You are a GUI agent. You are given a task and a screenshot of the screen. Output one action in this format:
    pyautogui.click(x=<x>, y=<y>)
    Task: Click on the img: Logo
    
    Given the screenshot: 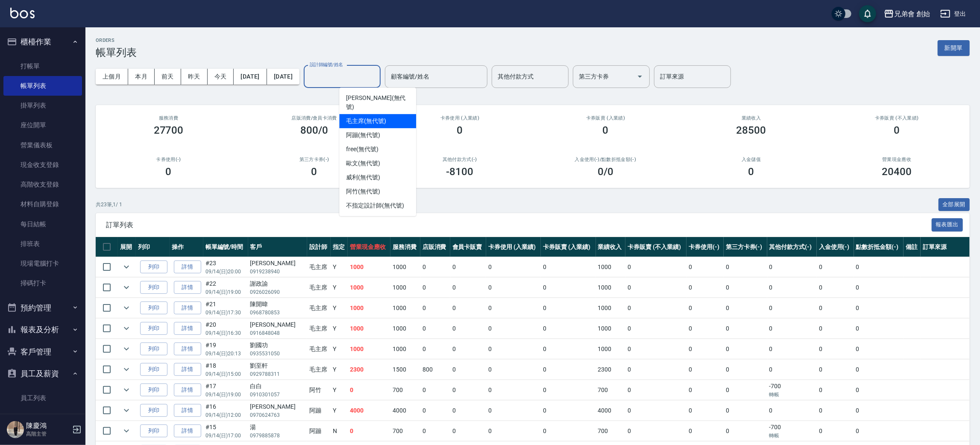 What is the action you would take?
    pyautogui.click(x=22, y=13)
    